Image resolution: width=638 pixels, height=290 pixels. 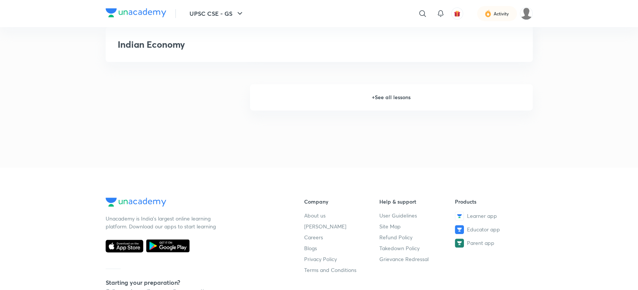 What do you see at coordinates (417, 248) in the screenshot?
I see `a: Takedown Policy` at bounding box center [417, 248].